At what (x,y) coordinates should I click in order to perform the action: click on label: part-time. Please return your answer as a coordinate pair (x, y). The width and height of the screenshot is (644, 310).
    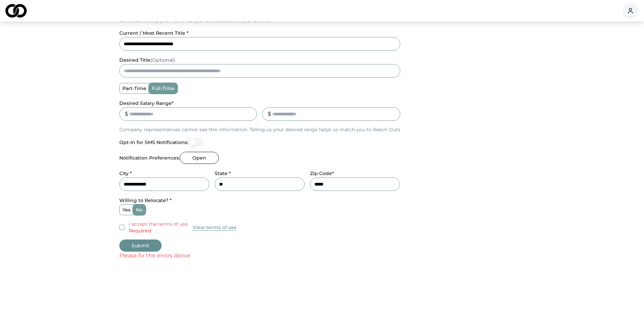
    Looking at the image, I should click on (134, 88).